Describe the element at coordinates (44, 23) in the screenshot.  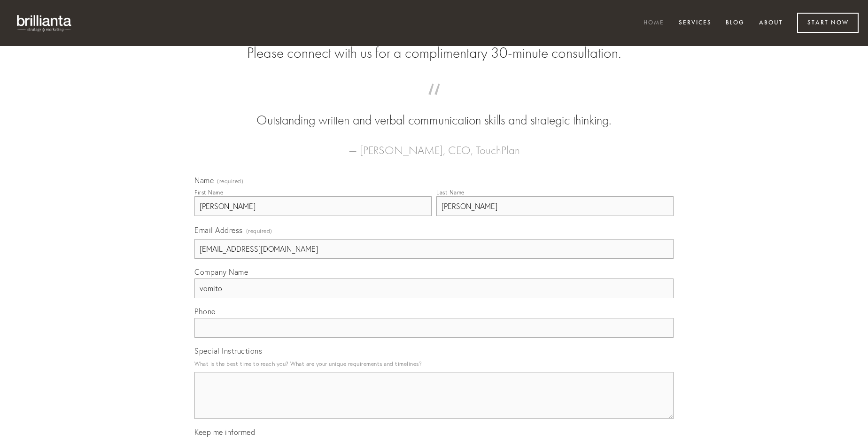
I see `img: brillianta - research, strategy, marketing` at that location.